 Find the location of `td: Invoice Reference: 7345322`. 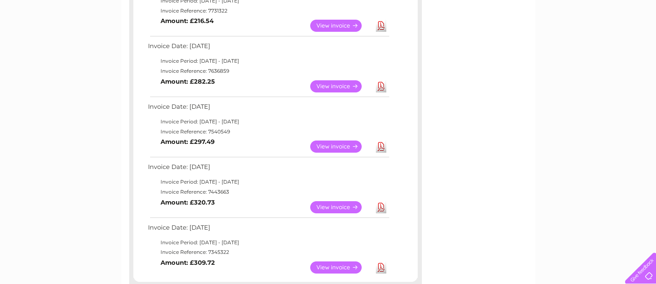

td: Invoice Reference: 7345322 is located at coordinates (268, 252).